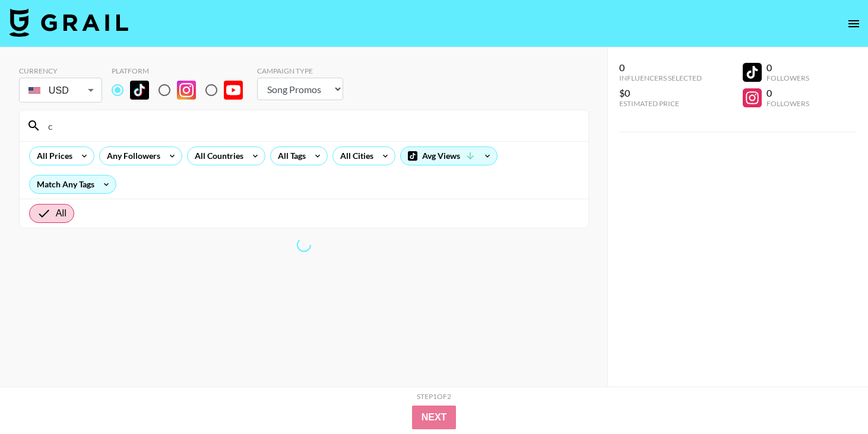 The height and width of the screenshot is (434, 868). I want to click on img: YouTube, so click(234, 90).